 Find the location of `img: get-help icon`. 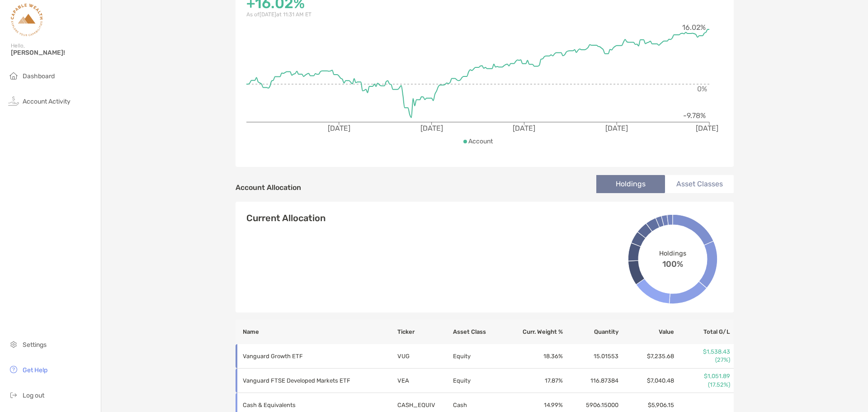

img: get-help icon is located at coordinates (13, 369).